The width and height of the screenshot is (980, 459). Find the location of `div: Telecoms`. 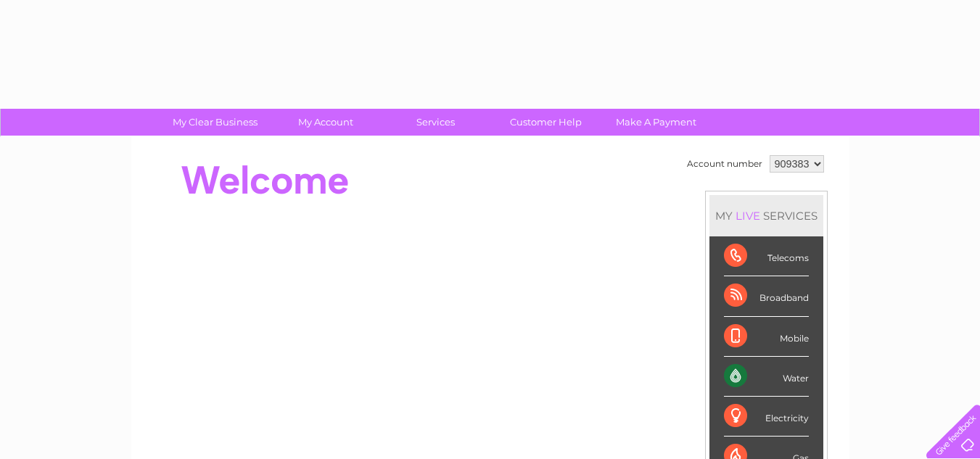

div: Telecoms is located at coordinates (767, 256).